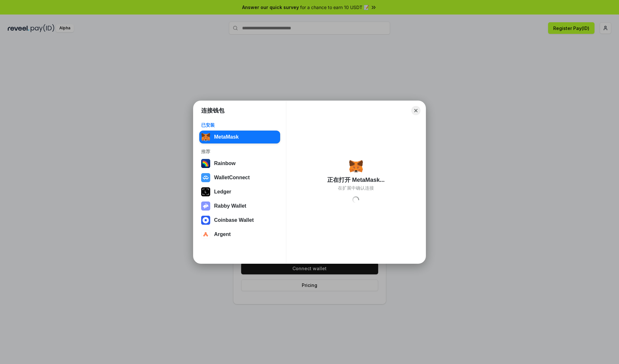  Describe the element at coordinates (227, 137) in the screenshot. I see `div: MetaMask` at that location.